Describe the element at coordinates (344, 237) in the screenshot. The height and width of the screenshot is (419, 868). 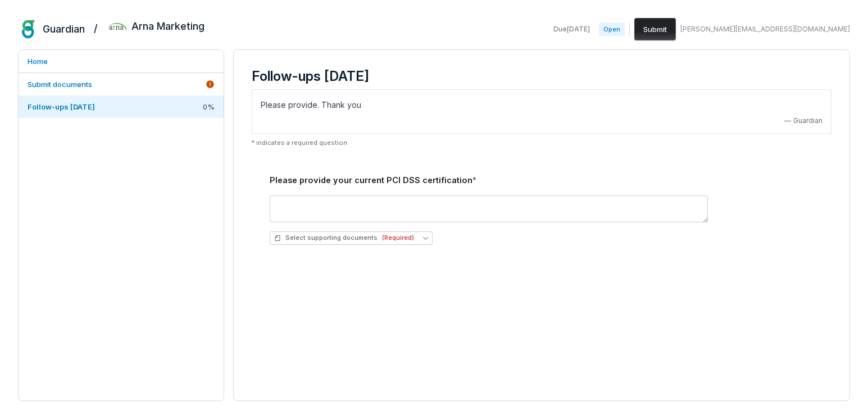
I see `span: Select supporting documents` at that location.